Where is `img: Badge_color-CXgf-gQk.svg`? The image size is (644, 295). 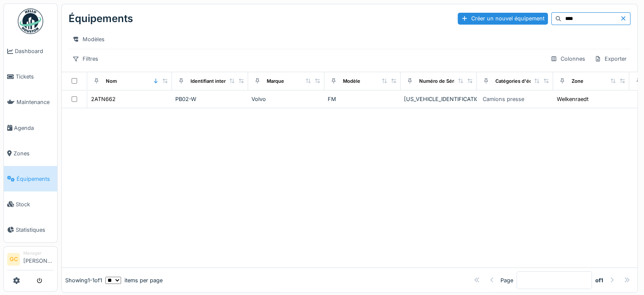 img: Badge_color-CXgf-gQk.svg is located at coordinates (31, 21).